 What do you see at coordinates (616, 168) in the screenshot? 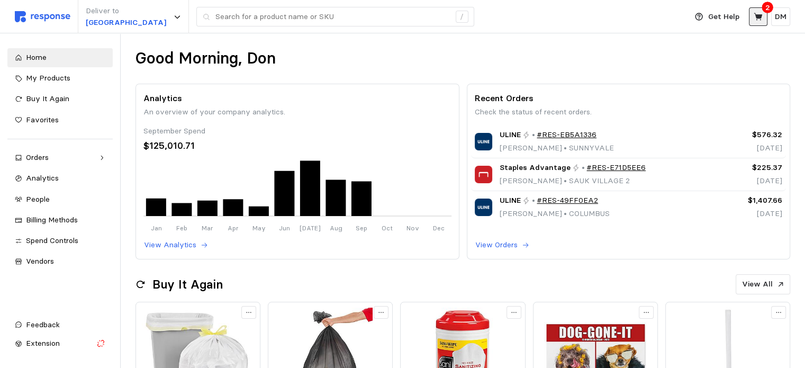
I see `a: #RES-E71D5EE6` at bounding box center [616, 168].